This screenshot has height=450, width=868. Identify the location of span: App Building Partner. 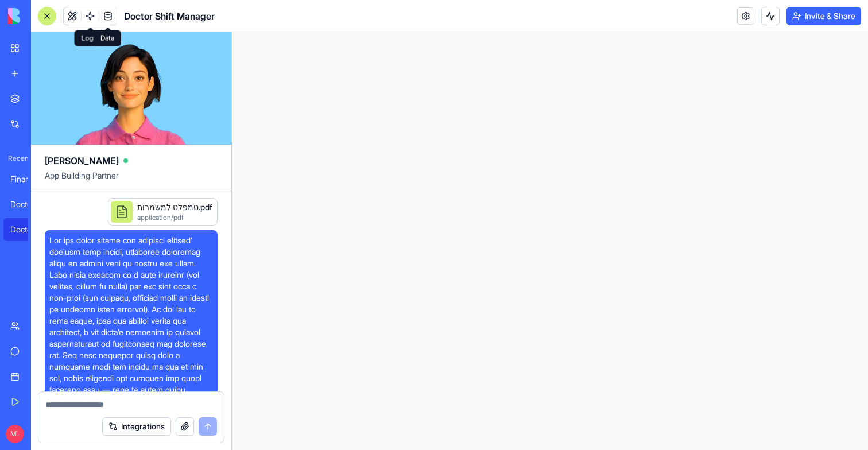
(131, 180).